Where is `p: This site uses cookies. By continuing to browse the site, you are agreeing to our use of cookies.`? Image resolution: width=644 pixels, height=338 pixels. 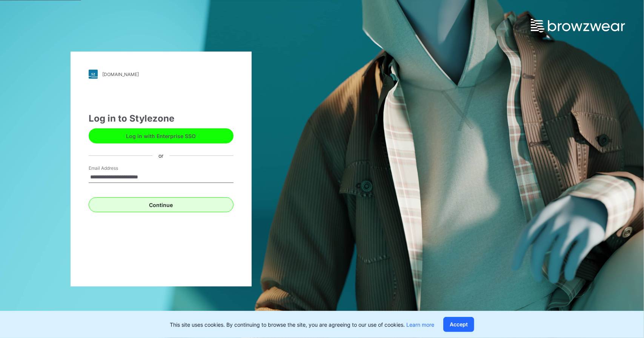 p: This site uses cookies. By continuing to browse the site, you are agreeing to our use of cookies. is located at coordinates (302, 324).